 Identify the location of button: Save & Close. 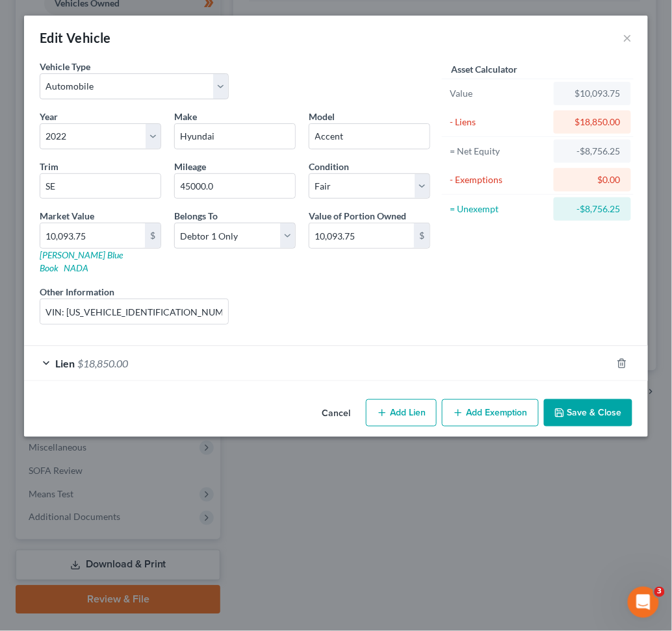
(588, 413).